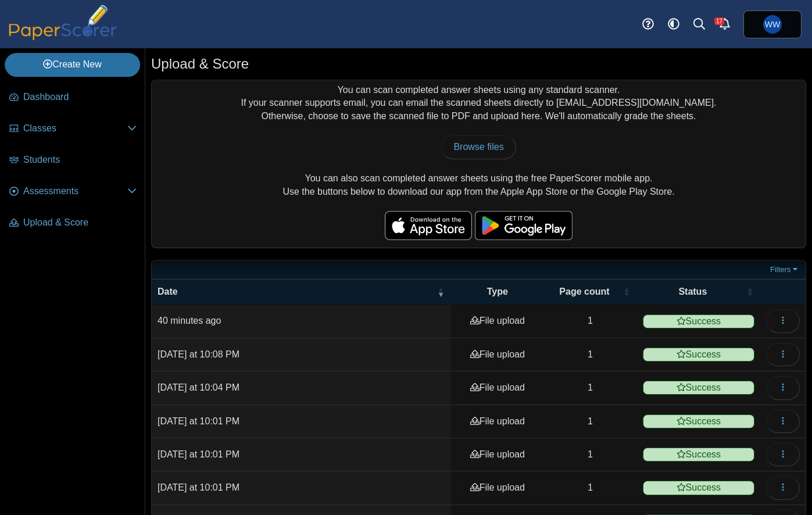  I want to click on a: PaperScorer, so click(63, 37).